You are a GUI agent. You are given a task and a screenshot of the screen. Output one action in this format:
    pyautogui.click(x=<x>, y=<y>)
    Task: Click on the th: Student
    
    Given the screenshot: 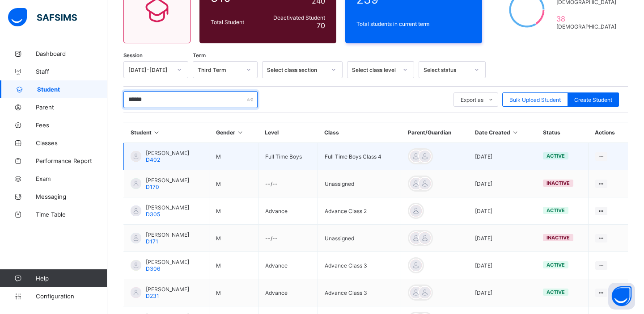 What is the action you would take?
    pyautogui.click(x=166, y=132)
    